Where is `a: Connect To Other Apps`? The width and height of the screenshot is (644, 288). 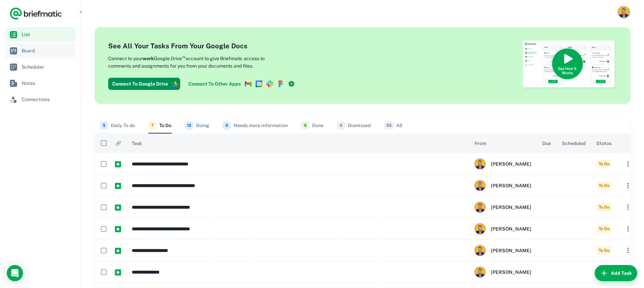
a: Connect To Other Apps is located at coordinates (241, 84).